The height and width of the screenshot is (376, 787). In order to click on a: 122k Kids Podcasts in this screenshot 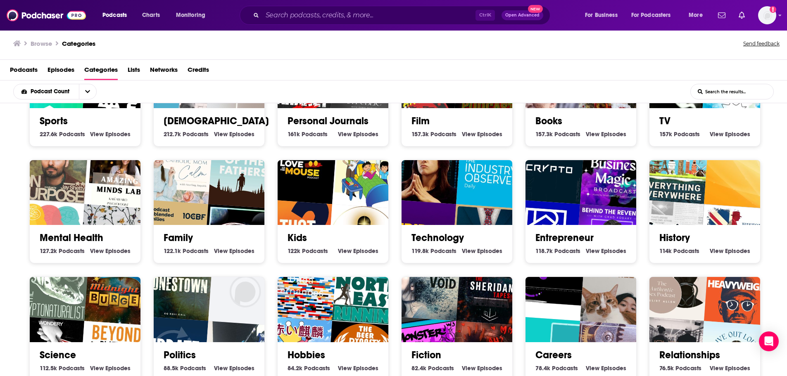, I will do `click(308, 251)`.